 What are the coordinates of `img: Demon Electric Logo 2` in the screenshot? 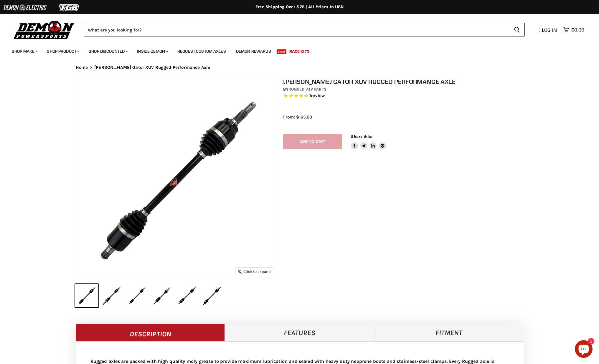 It's located at (25, 8).